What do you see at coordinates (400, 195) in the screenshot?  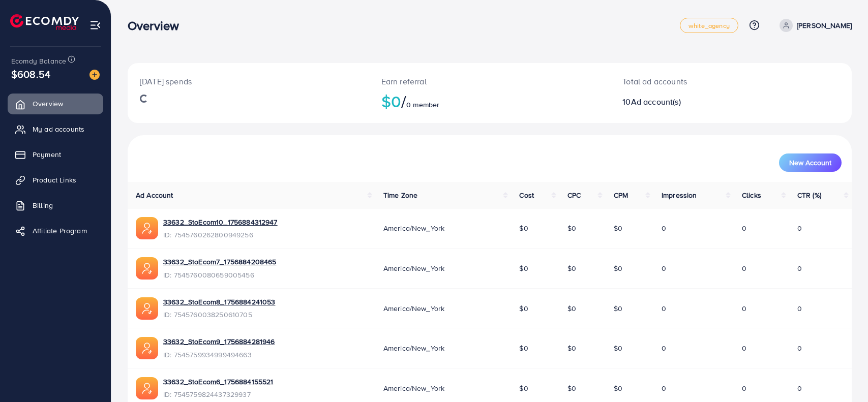 I see `span: Time Zone` at bounding box center [400, 195].